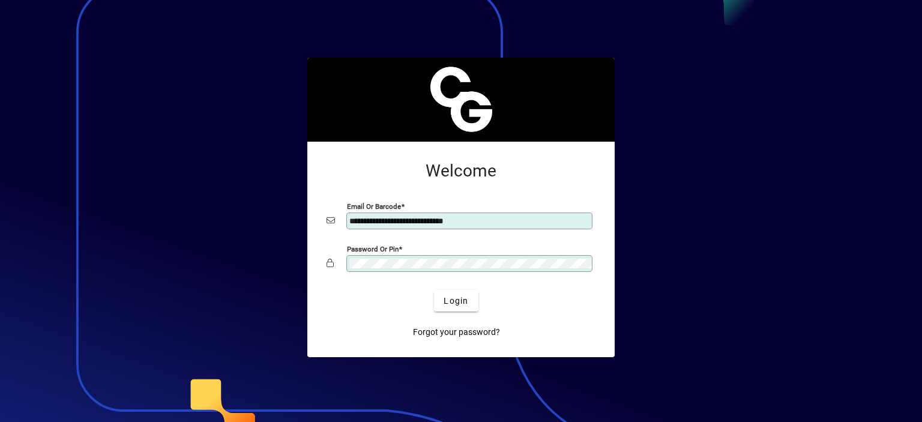  I want to click on h2: Welcome, so click(461, 171).